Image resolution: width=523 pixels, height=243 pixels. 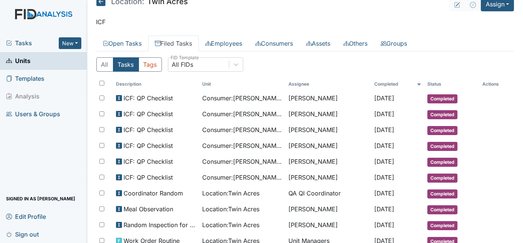 What do you see at coordinates (26, 216) in the screenshot?
I see `span: Edit Profile` at bounding box center [26, 216].